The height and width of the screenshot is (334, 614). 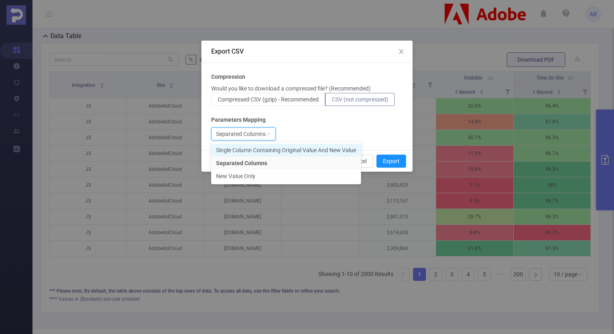 What do you see at coordinates (286, 150) in the screenshot?
I see `li: Single Column Containing Original Value And New Value` at bounding box center [286, 150].